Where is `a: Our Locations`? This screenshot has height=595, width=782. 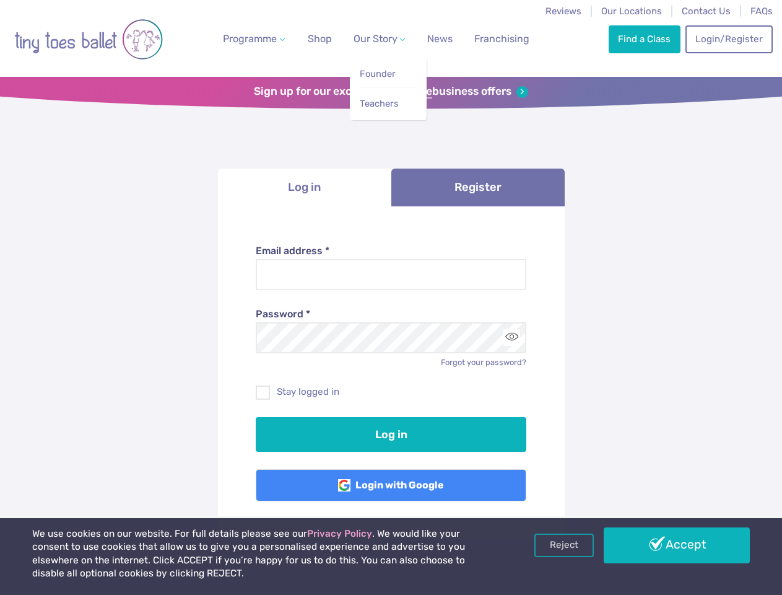
a: Our Locations is located at coordinates (632, 11).